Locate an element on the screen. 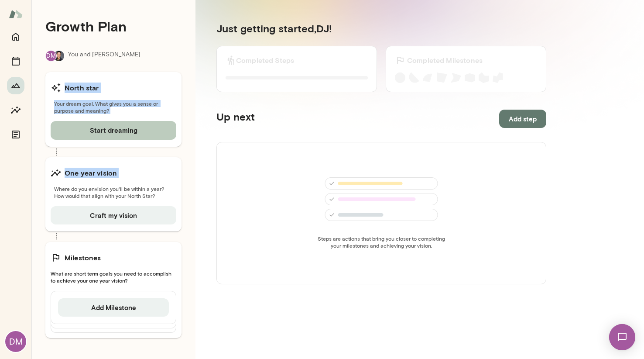  button: Home is located at coordinates (16, 37).